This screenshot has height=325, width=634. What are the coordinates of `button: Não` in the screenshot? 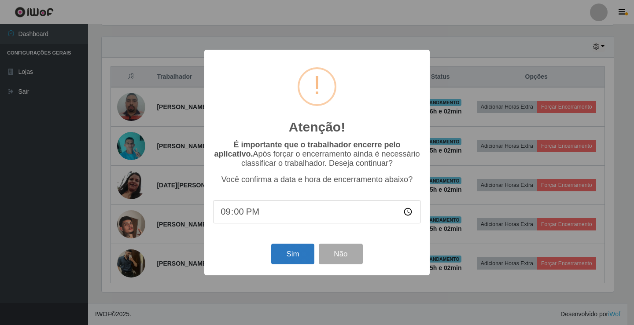 It's located at (340, 254).